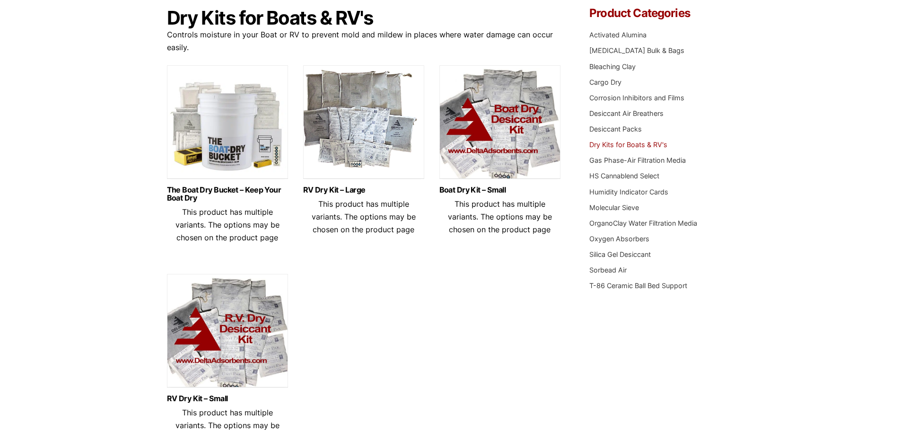 This screenshot has height=431, width=901. Describe the element at coordinates (500, 190) in the screenshot. I see `a: Boat Dry Kit – Small` at that location.